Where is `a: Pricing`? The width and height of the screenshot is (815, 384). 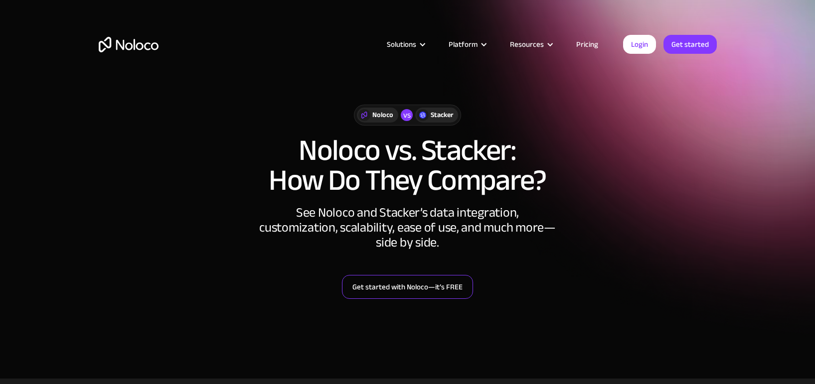
a: Pricing is located at coordinates (587, 44).